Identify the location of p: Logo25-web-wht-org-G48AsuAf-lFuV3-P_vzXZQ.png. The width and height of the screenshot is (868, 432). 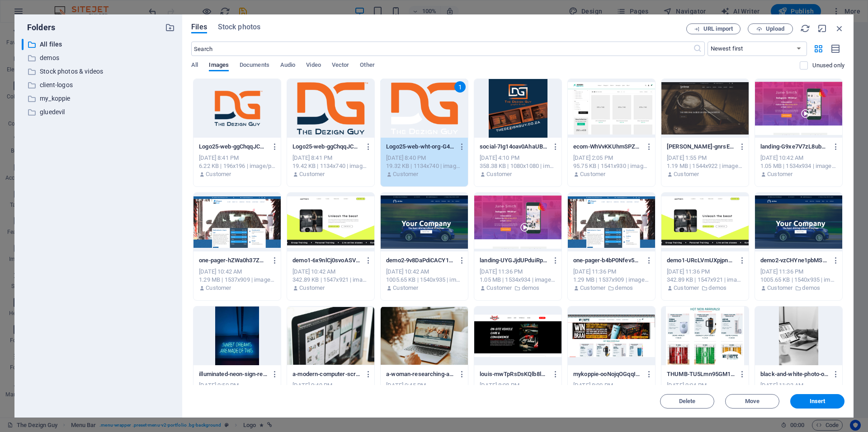
(420, 147).